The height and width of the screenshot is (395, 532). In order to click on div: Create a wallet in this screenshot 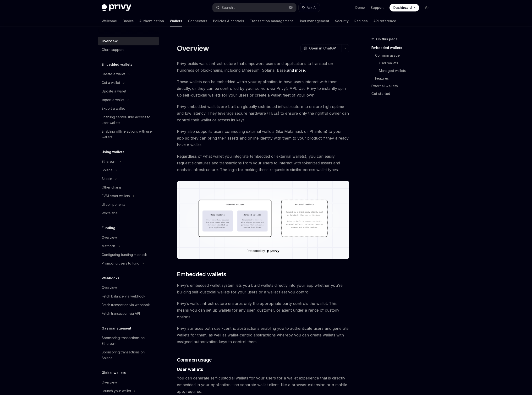, I will do `click(113, 74)`.